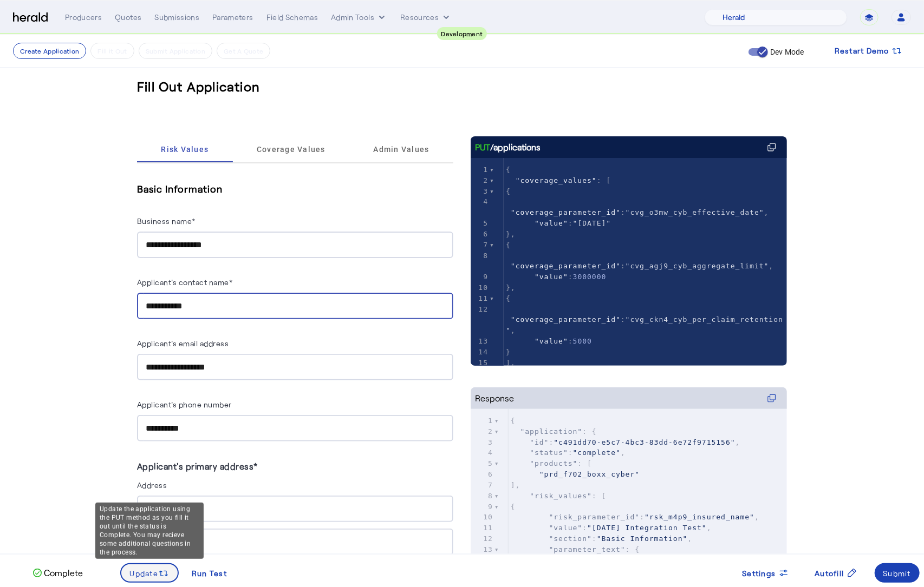  What do you see at coordinates (185, 150) in the screenshot?
I see `span: Risk Values` at bounding box center [185, 150].